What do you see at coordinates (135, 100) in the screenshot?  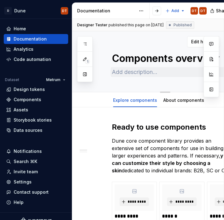 I see `a: Explore components` at bounding box center [135, 100].